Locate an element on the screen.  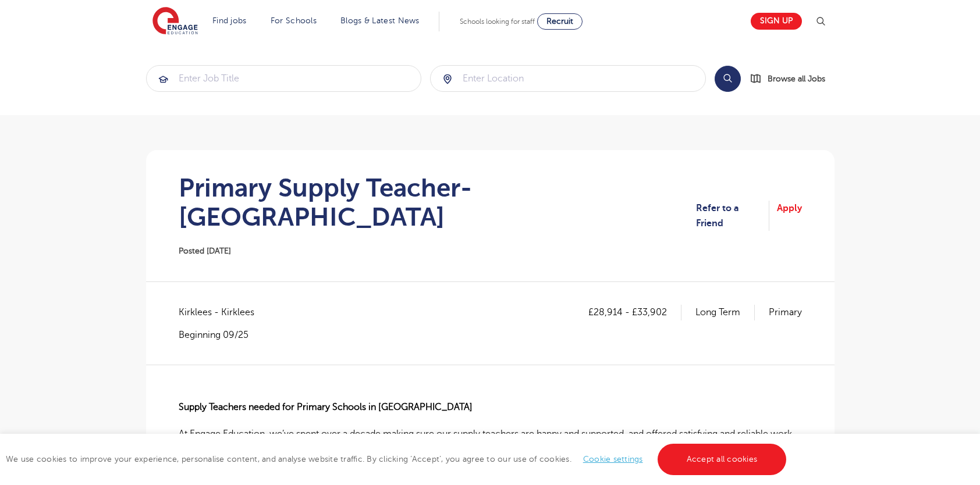
span: We use cookies to improve your experience, personalise content, and analyse website traffic. By c... is located at coordinates (397, 459).